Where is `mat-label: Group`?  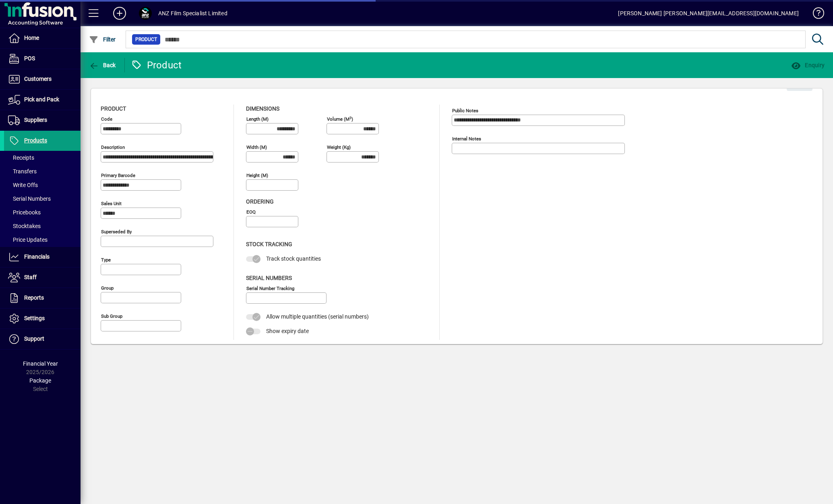 mat-label: Group is located at coordinates (107, 288).